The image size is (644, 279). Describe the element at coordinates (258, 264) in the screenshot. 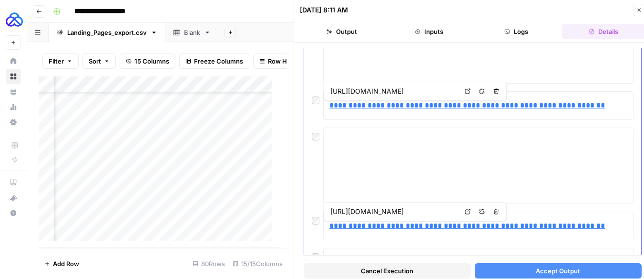

I see `div: 15/15 Columns` at that location.